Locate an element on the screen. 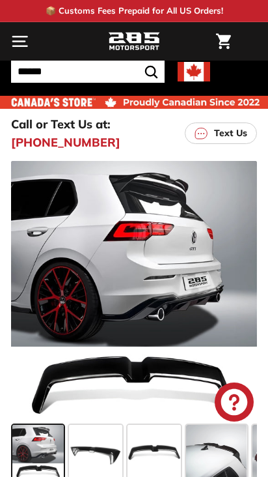 Image resolution: width=268 pixels, height=477 pixels. p: Call or Text Us at: is located at coordinates (61, 124).